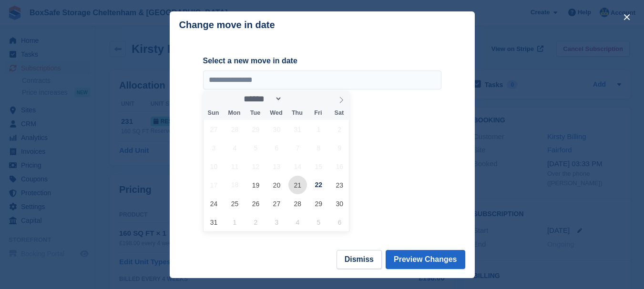 The height and width of the screenshot is (289, 644). I want to click on span: August 18, 2025, so click(235, 185).